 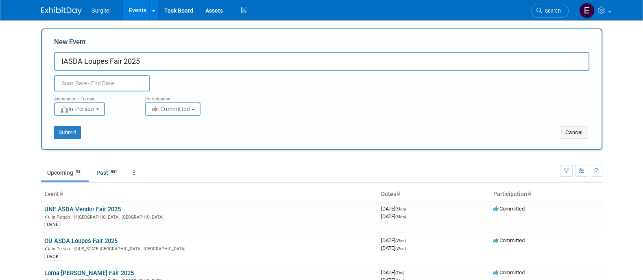 I want to click on input: Name of Trade Show / Conference, so click(x=322, y=61).